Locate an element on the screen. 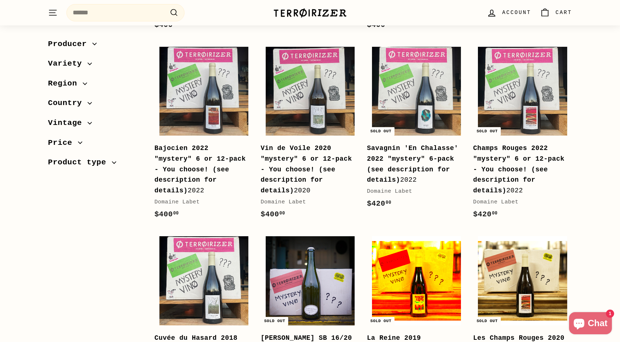 This screenshot has width=620, height=342. span: Cart is located at coordinates (563, 13).